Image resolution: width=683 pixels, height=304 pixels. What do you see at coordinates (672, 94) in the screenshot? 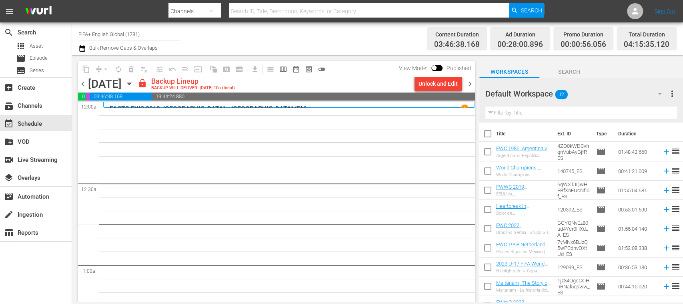
I see `span: more_vert` at bounding box center [672, 94].